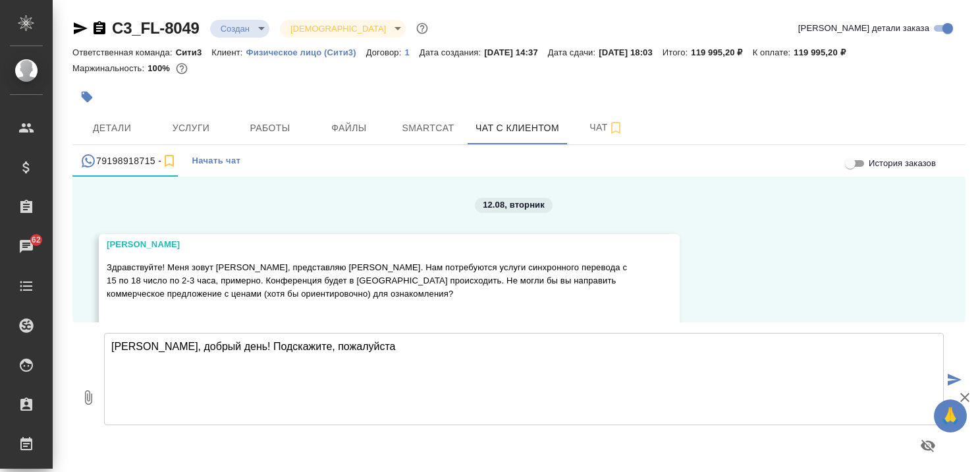 This screenshot has height=472, width=980. Describe the element at coordinates (87, 97) in the screenshot. I see `button: Добавить тэг` at that location.